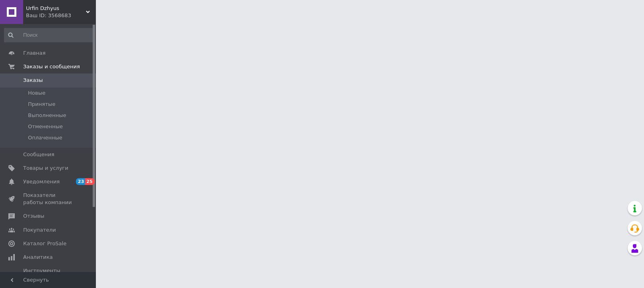 The width and height of the screenshot is (644, 288). Describe the element at coordinates (61, 16) in the screenshot. I see `div: Ваш ID: 3568683` at that location.